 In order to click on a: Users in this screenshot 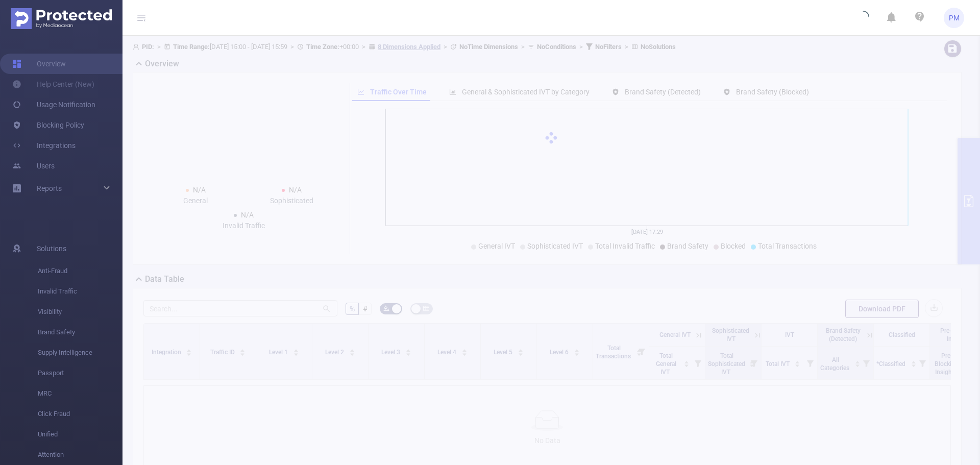, I will do `click(33, 166)`.